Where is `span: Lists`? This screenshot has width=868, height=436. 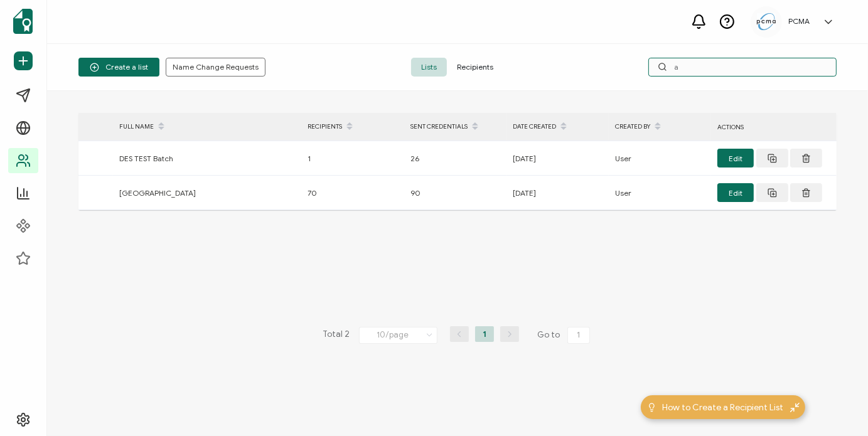 span: Lists is located at coordinates (429, 67).